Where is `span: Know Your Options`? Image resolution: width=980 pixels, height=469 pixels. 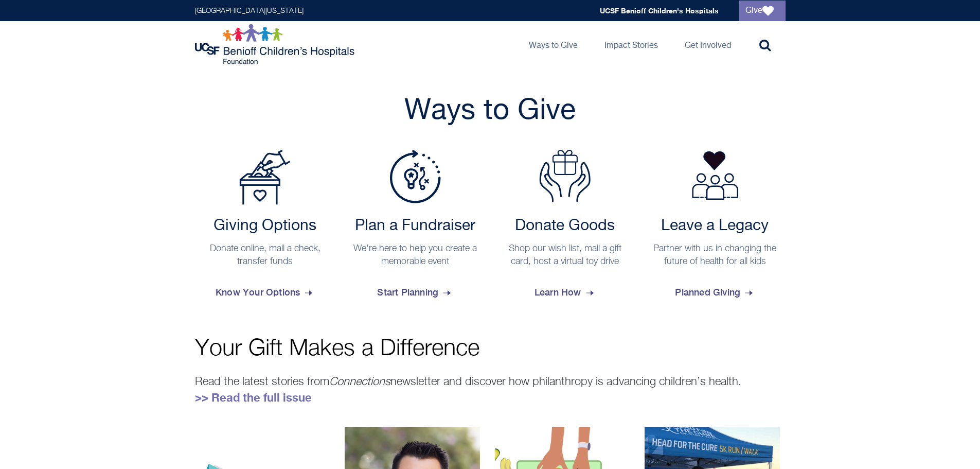
span: Know Your Options is located at coordinates (265, 292).